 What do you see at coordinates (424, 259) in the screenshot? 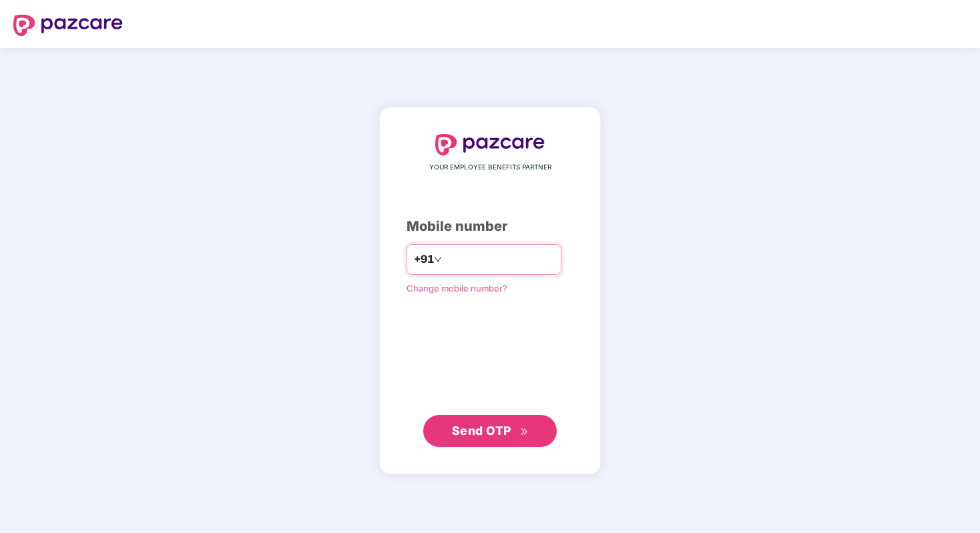
I see `span: +91` at bounding box center [424, 259].